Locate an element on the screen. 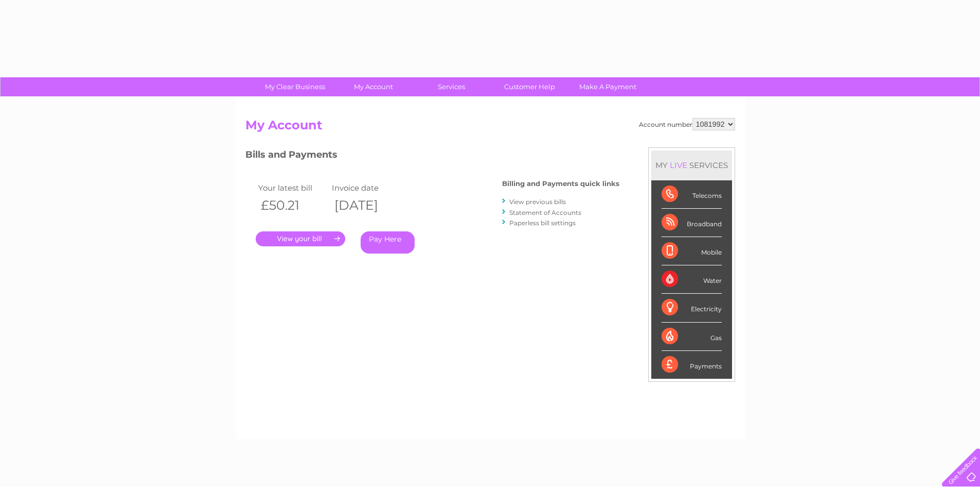 This screenshot has height=487, width=980. a: Statement of Accounts is located at coordinates (546, 212).